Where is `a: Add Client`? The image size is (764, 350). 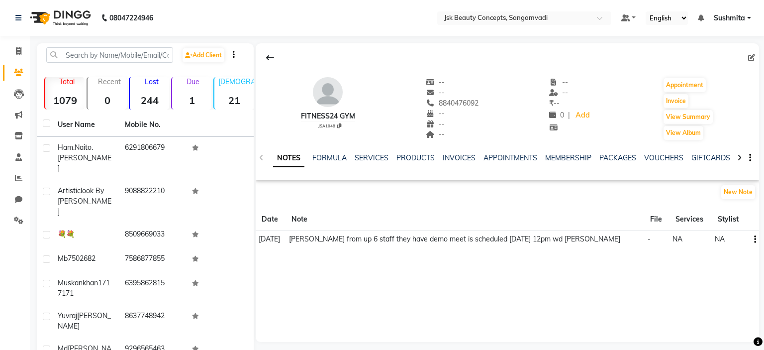
a: Add Client is located at coordinates (203, 55).